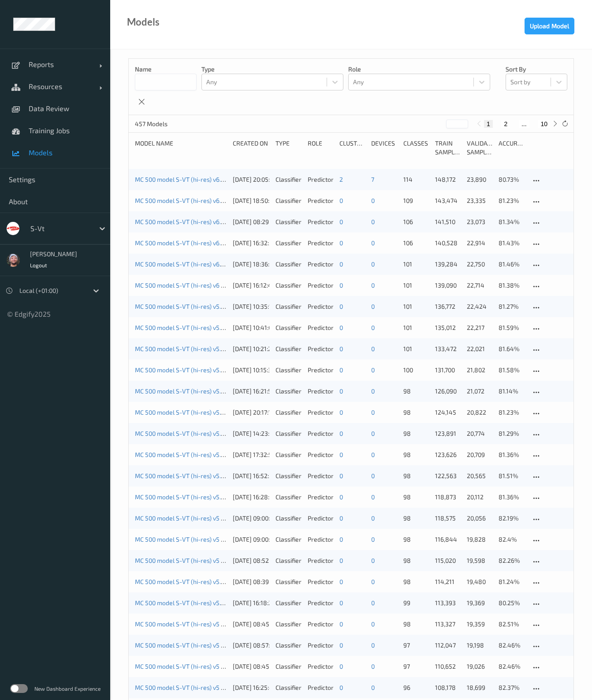  Describe the element at coordinates (143, 22) in the screenshot. I see `div: Models` at that location.